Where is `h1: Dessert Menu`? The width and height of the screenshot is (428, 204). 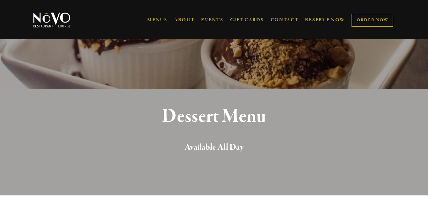
h1: Dessert Menu is located at coordinates (214, 117).